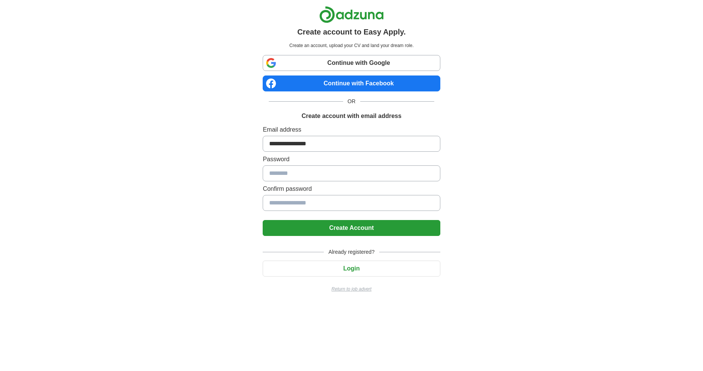 This screenshot has width=703, height=371. Describe the element at coordinates (351, 268) in the screenshot. I see `a: Login` at that location.